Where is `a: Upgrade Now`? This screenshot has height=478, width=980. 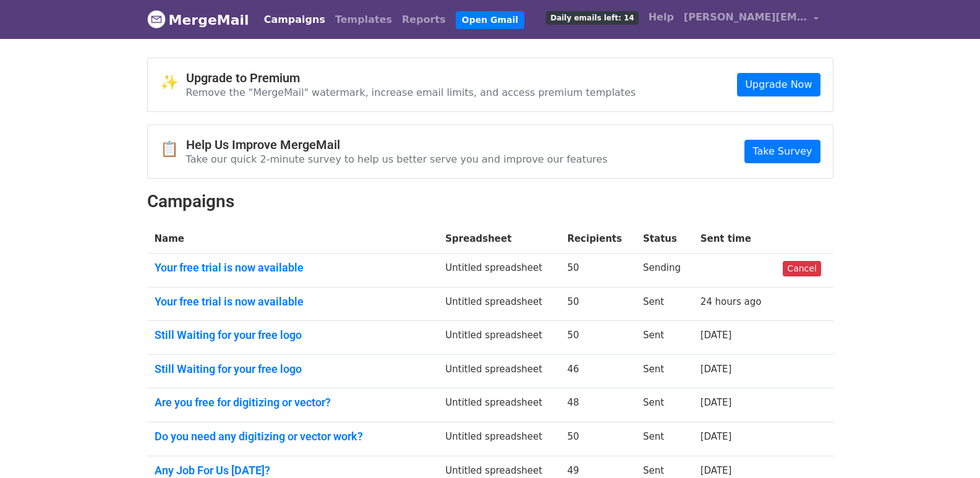 a: Upgrade Now is located at coordinates (778, 85).